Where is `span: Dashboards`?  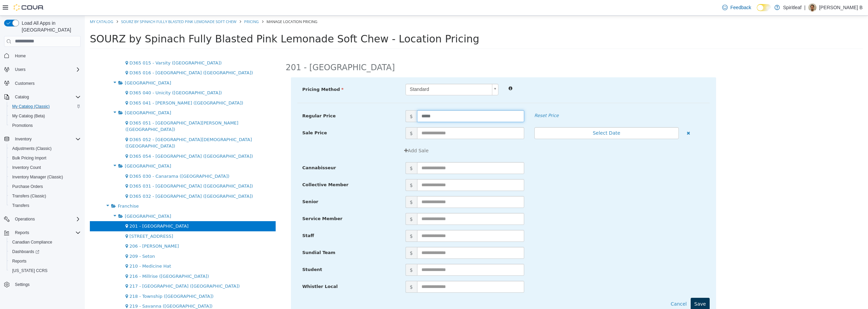 span: Dashboards is located at coordinates (26, 252).